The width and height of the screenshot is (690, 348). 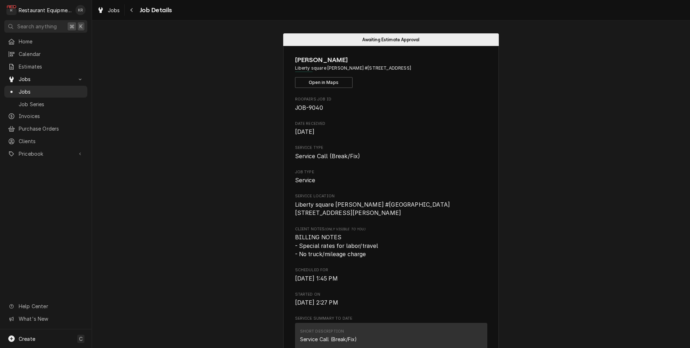 I want to click on span: Estimates, so click(x=51, y=66).